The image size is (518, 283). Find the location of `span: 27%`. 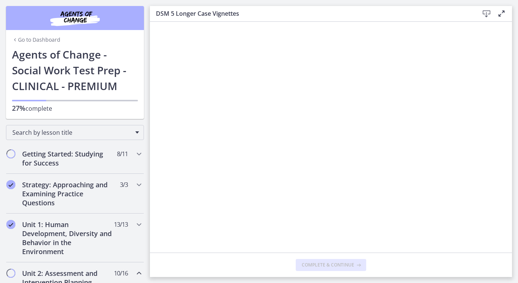

span: 27% is located at coordinates (19, 108).